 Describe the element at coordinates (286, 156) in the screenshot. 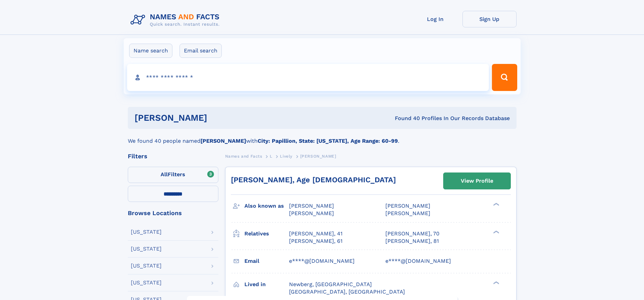

I see `a: Lively` at that location.